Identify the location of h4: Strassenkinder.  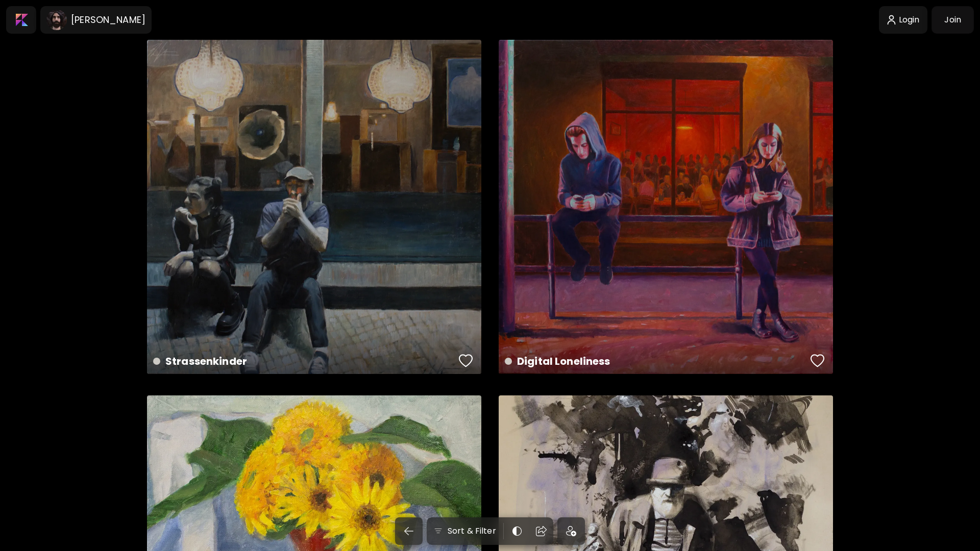
(304, 361).